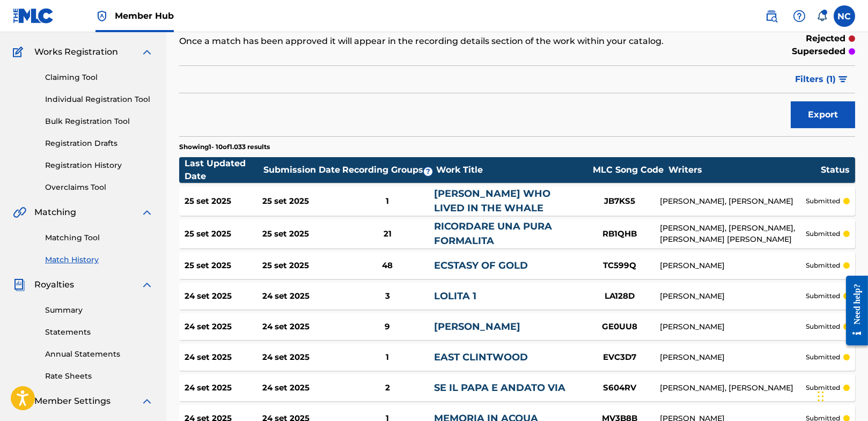 The height and width of the screenshot is (421, 868). What do you see at coordinates (99, 309) in the screenshot?
I see `a: Summary` at bounding box center [99, 309].